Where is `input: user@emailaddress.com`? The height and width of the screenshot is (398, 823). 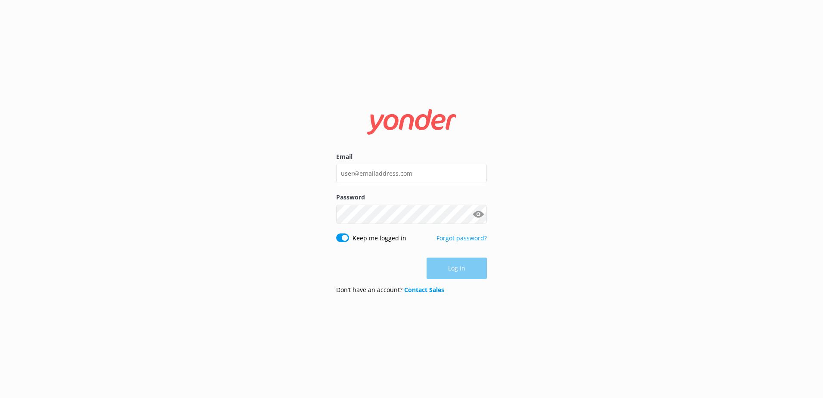
input: user@emailaddress.com is located at coordinates (412, 173).